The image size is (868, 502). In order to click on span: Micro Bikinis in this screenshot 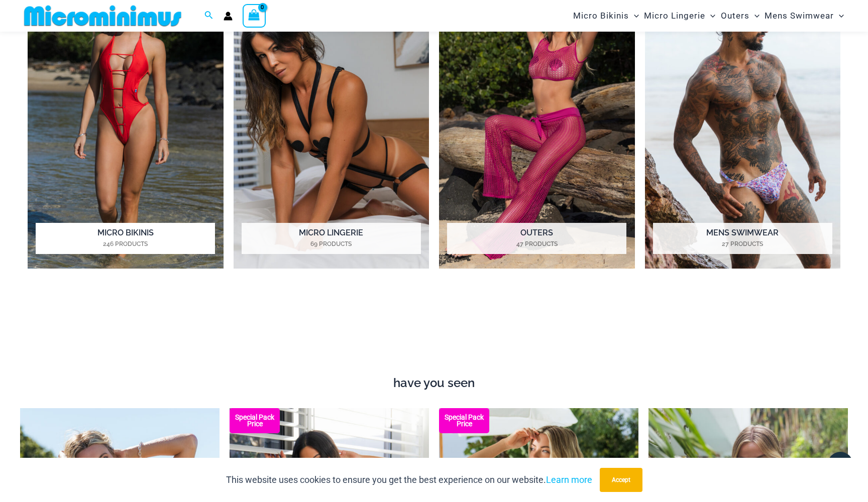, I will do `click(601, 15)`.